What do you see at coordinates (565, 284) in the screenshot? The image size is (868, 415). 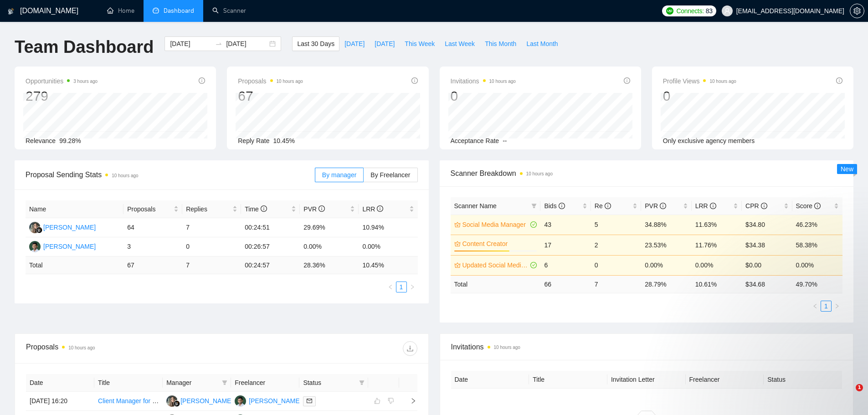 I see `td: 66` at bounding box center [565, 284].